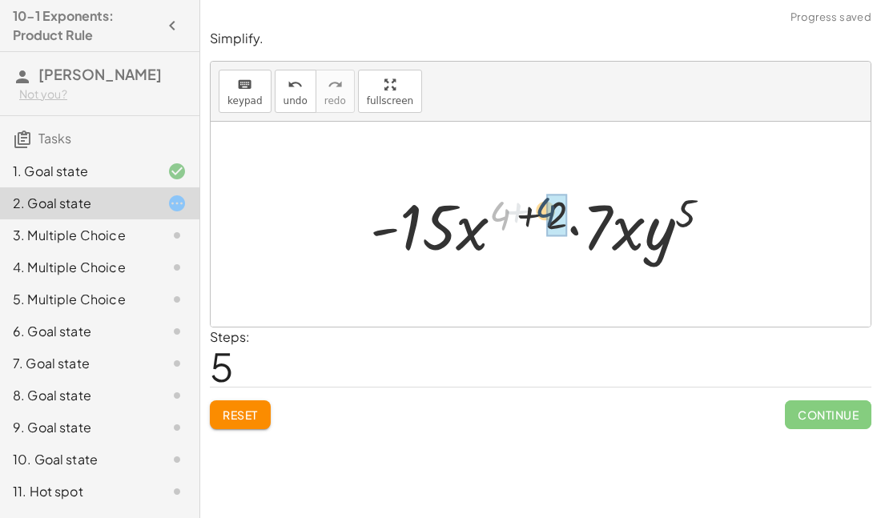 The width and height of the screenshot is (881, 518). Describe the element at coordinates (177, 203) in the screenshot. I see `i: Task started.` at that location.